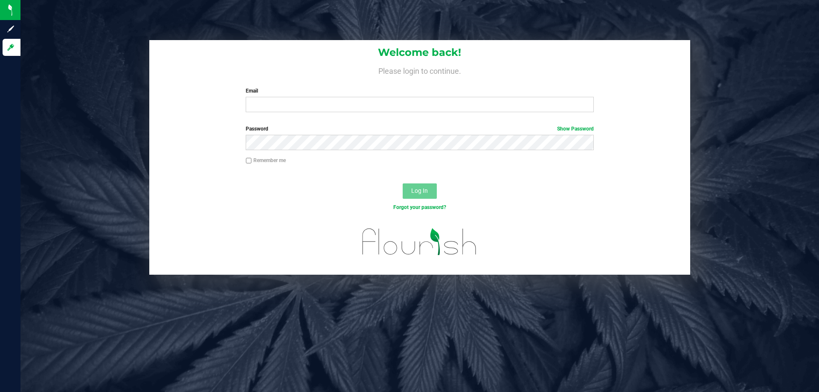 Image resolution: width=819 pixels, height=392 pixels. Describe the element at coordinates (420, 207) in the screenshot. I see `a: Forgot your password?` at that location.